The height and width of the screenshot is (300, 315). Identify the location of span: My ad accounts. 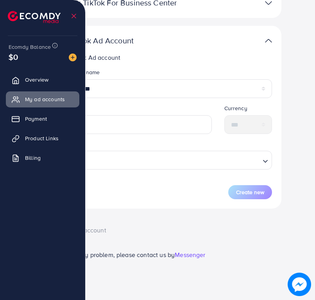
(45, 99).